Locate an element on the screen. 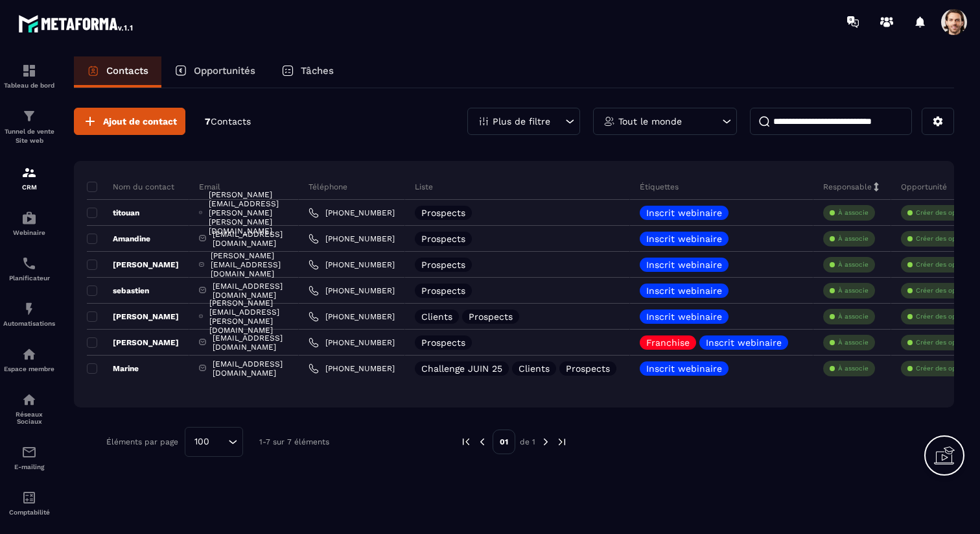 The width and height of the screenshot is (980, 534). p: Réseaux Sociaux is located at coordinates (29, 418).